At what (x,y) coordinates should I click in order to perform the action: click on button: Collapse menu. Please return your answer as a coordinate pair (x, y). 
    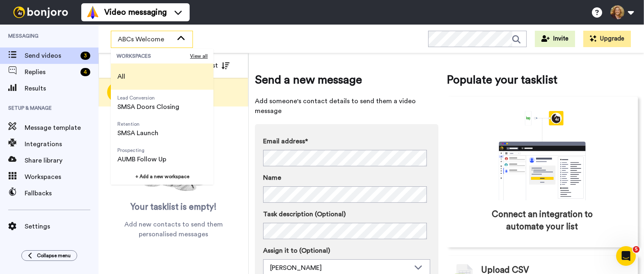
    Looking at the image, I should click on (49, 256).